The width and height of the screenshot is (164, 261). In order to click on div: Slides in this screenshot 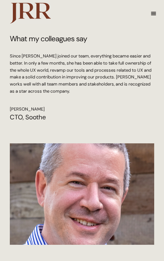, I will do `click(82, 91)`.